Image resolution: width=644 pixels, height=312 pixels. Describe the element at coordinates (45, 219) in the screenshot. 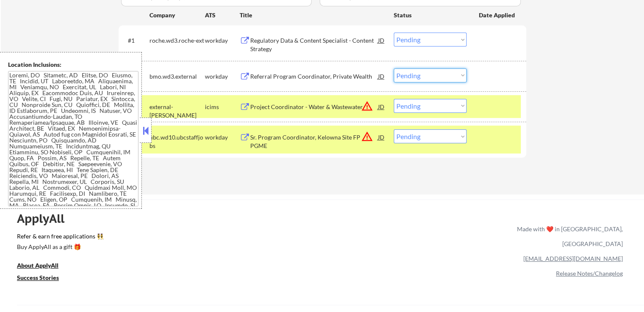

I see `div: ApplyAll` at that location.